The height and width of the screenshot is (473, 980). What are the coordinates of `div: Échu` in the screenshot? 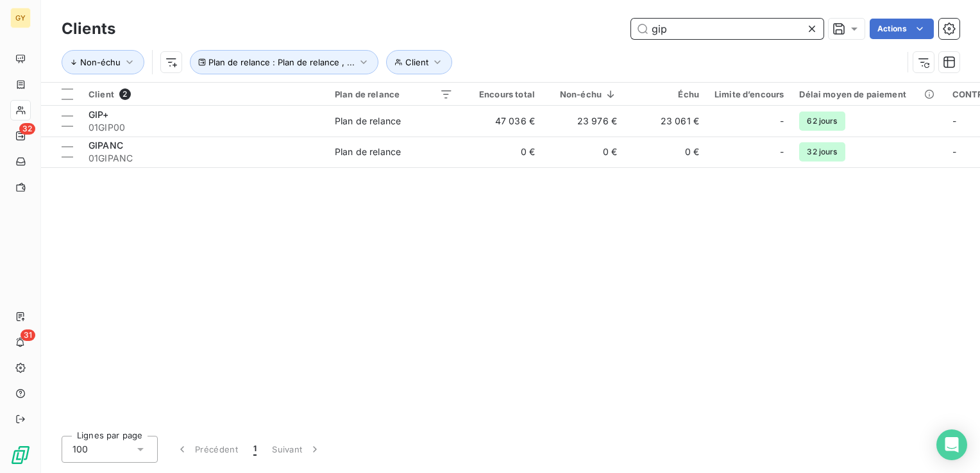 It's located at (666, 94).